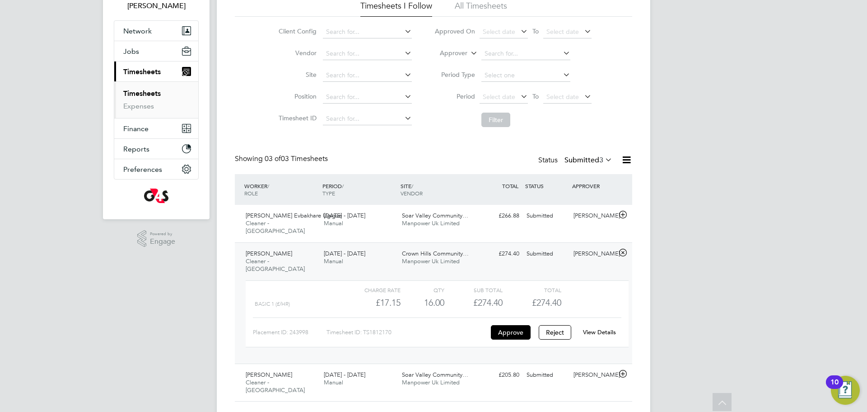  I want to click on div: APPROVER, so click(594, 186).